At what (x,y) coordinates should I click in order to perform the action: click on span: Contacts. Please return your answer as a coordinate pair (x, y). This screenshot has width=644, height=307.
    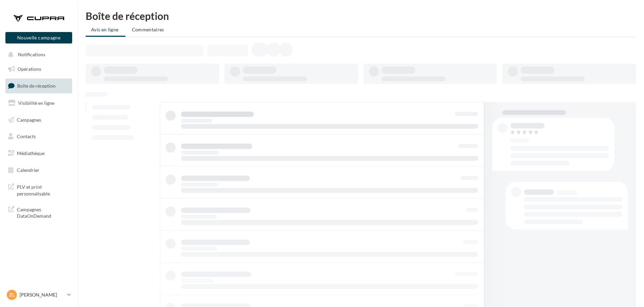
    Looking at the image, I should click on (26, 136).